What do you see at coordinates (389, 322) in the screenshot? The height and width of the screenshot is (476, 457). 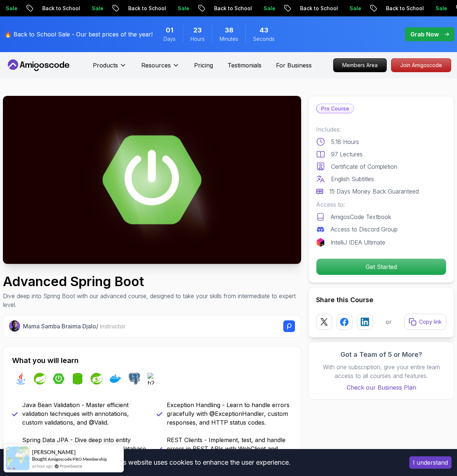 I see `p: or` at bounding box center [389, 322].